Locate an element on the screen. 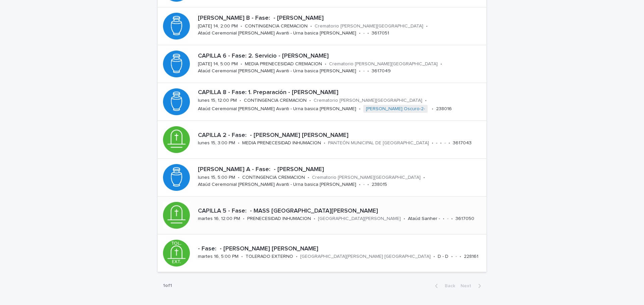  p: lunes 15, 5:00 PM is located at coordinates (217, 177).